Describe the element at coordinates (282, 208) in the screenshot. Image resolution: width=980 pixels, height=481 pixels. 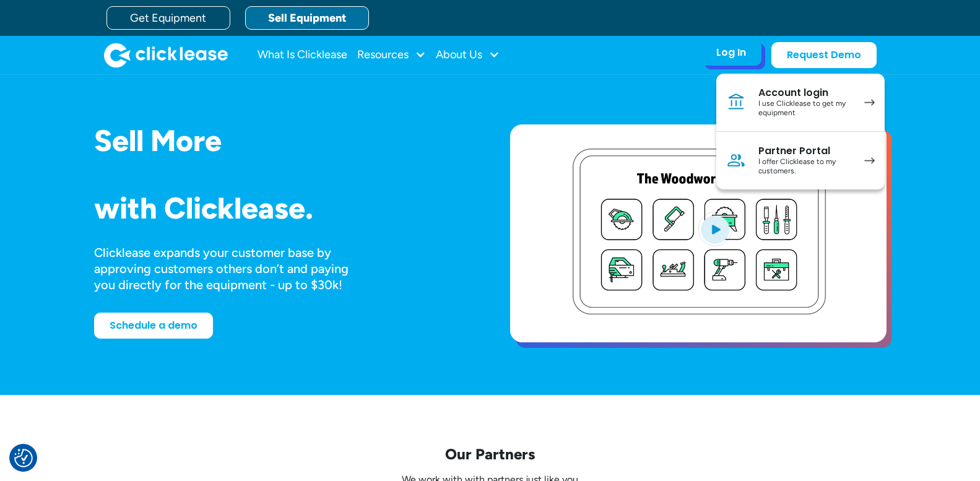
I see `h1: with Clicklease.` at that location.